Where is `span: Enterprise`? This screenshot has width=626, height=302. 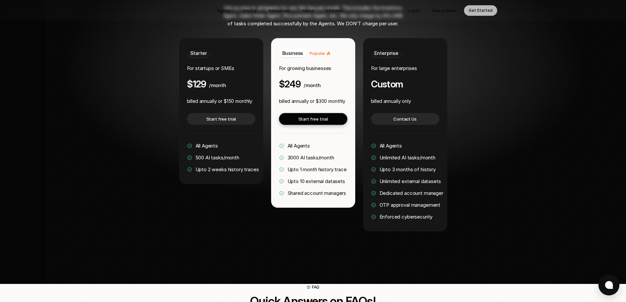
span: Enterprise is located at coordinates (387, 53).